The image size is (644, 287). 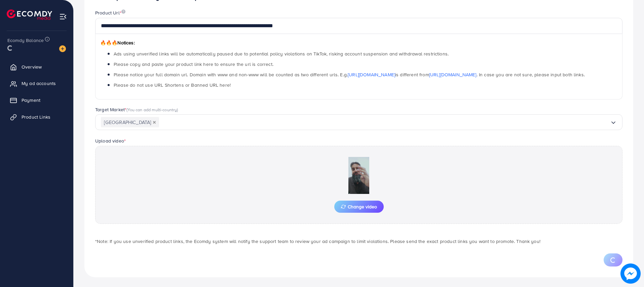 What do you see at coordinates (118, 43) in the screenshot?
I see `span: Notices:` at bounding box center [118, 43].